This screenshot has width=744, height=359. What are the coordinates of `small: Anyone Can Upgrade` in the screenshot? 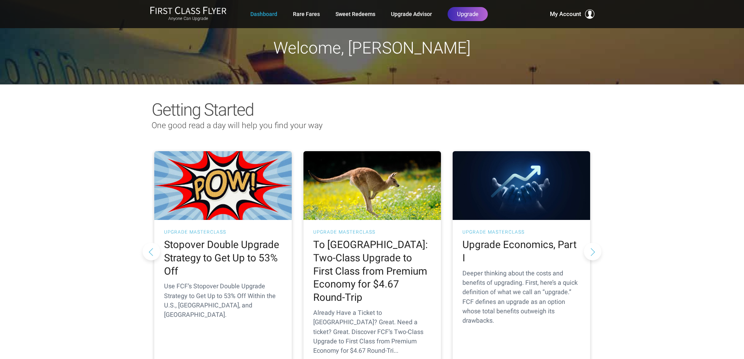 It's located at (188, 19).